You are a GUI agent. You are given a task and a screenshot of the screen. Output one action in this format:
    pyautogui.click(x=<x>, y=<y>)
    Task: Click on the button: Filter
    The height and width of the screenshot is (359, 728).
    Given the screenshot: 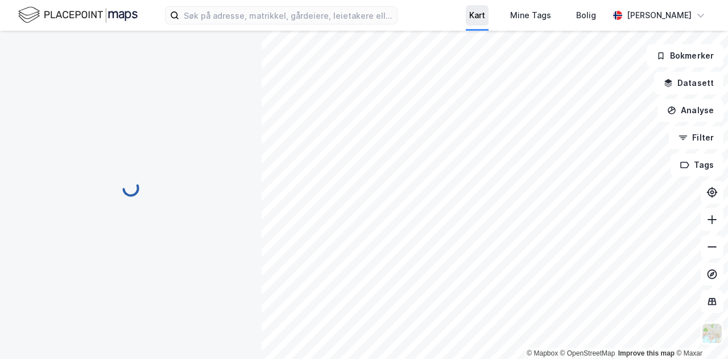 What is the action you would take?
    pyautogui.click(x=696, y=138)
    